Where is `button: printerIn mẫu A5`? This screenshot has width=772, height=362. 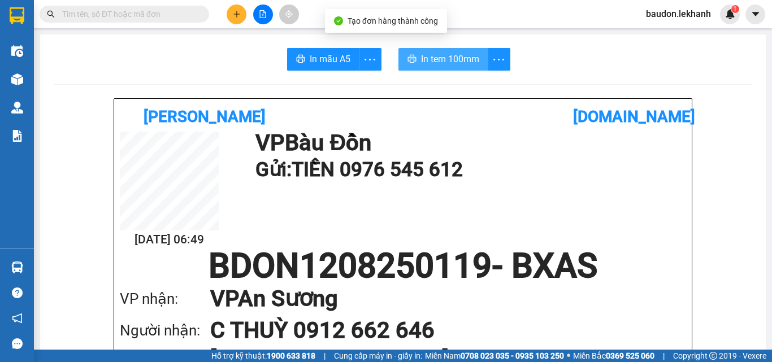
button: printerIn mẫu A5 is located at coordinates (323, 59).